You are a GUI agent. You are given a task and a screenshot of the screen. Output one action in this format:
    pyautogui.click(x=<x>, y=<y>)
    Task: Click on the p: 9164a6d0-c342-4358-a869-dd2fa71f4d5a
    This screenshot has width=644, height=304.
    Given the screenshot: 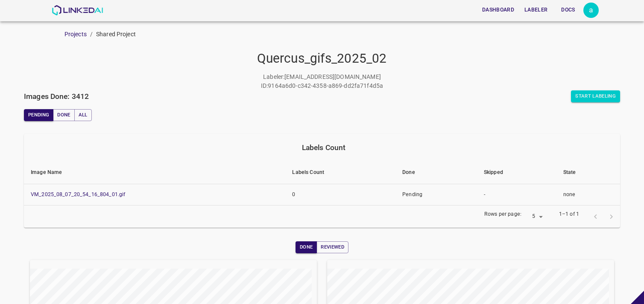 What is the action you would take?
    pyautogui.click(x=325, y=86)
    